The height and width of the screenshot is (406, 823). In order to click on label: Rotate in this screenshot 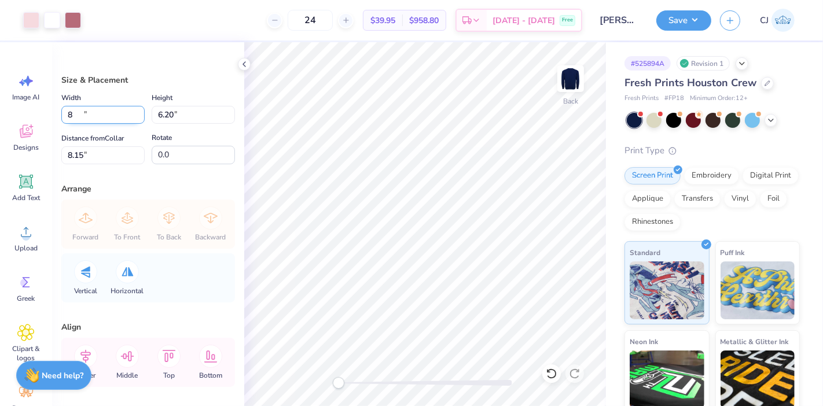, I will do `click(161, 138)`.